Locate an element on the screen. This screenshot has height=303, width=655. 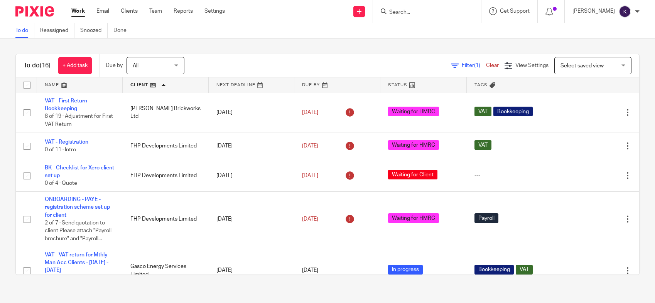
span: All is located at coordinates (135, 66).